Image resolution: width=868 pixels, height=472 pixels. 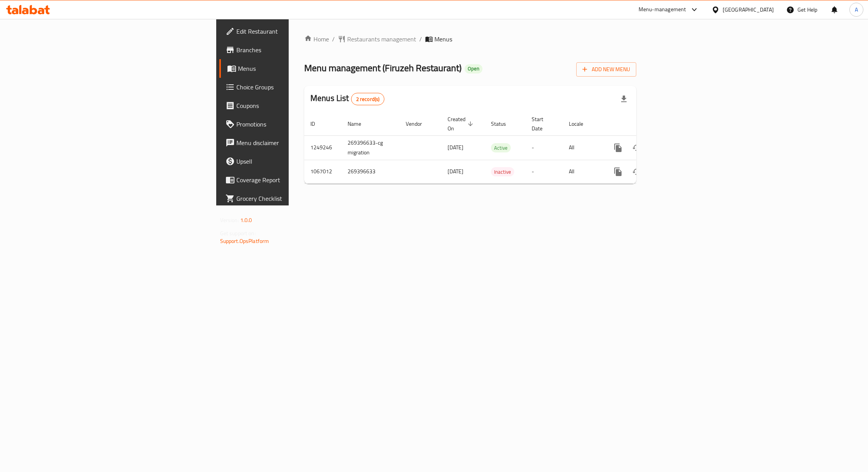 What do you see at coordinates (290, 161) in the screenshot?
I see `a: Upsell` at bounding box center [290, 161].